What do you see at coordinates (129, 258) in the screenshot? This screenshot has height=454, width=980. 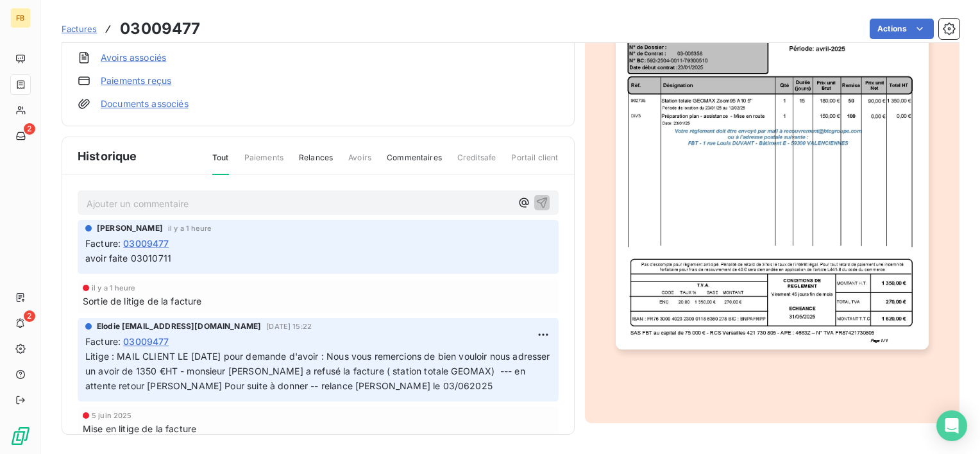 I see `span: avoir faite 03010711` at bounding box center [129, 258].